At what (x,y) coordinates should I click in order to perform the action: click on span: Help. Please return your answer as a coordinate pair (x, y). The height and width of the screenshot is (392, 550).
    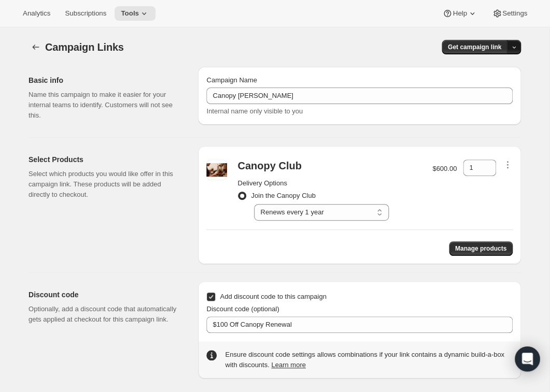
    Looking at the image, I should click on (459, 13).